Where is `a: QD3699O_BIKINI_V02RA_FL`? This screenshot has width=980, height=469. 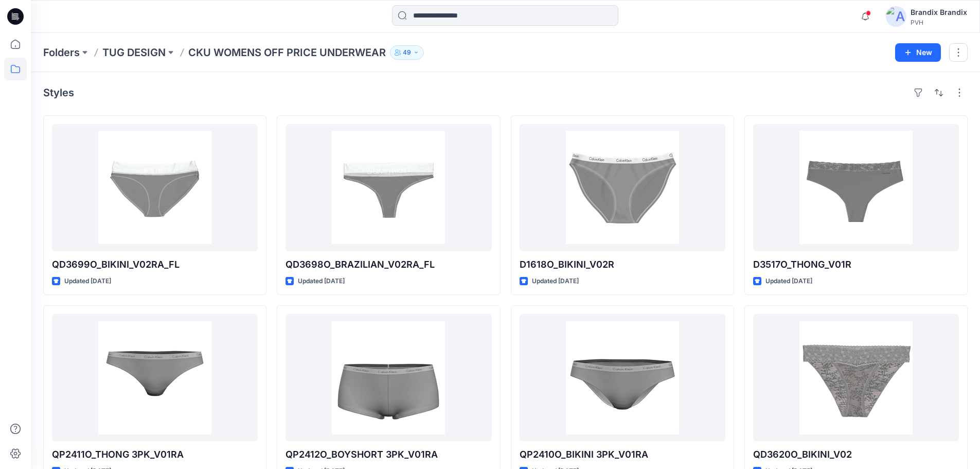
a: QD3699O_BIKINI_V02RA_FL is located at coordinates (155, 187).